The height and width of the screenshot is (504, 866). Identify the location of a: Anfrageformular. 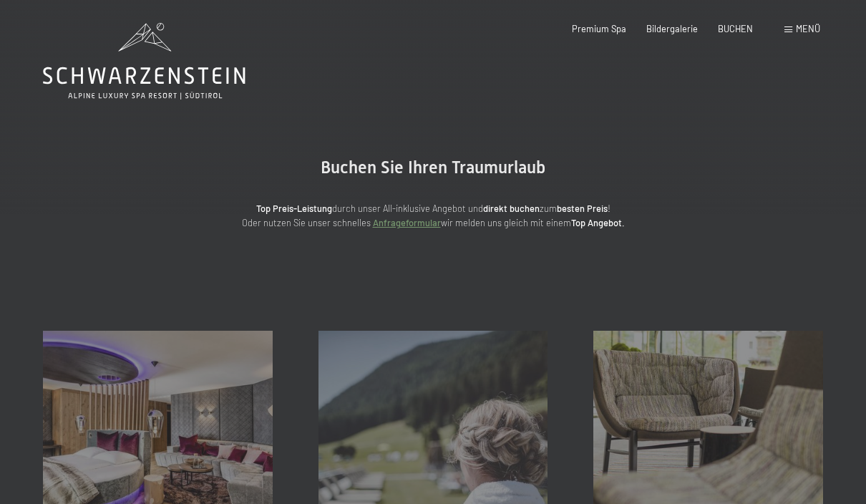
(407, 223).